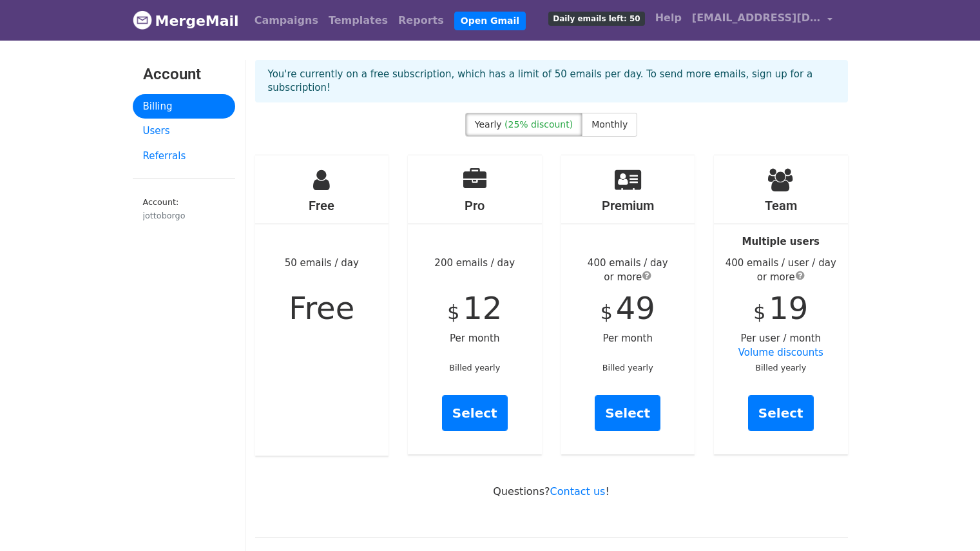  Describe the element at coordinates (488, 124) in the screenshot. I see `span: Yearly` at that location.